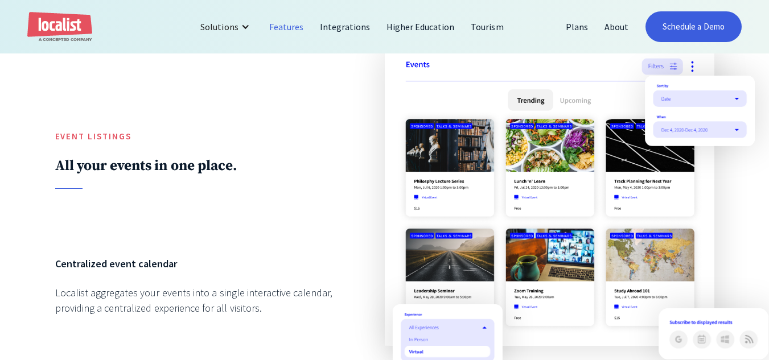  What do you see at coordinates (206, 166) in the screenshot?
I see `h2: All your events in one place.` at bounding box center [206, 166].